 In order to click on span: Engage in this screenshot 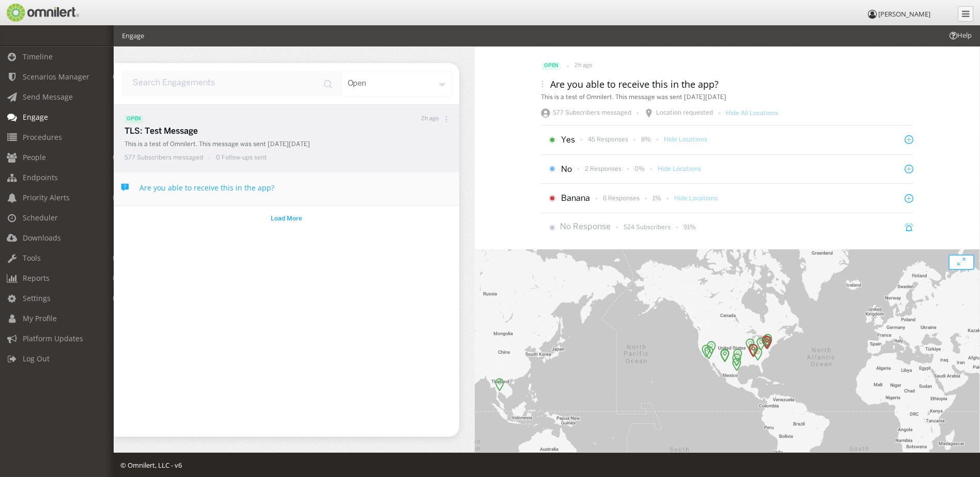, I will do `click(35, 117)`.